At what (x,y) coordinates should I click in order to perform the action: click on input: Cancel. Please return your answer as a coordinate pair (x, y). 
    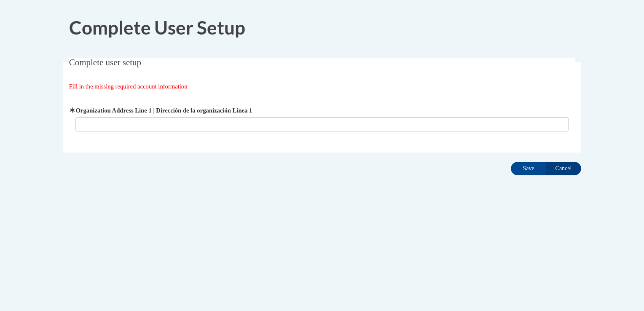
    Looking at the image, I should click on (563, 168).